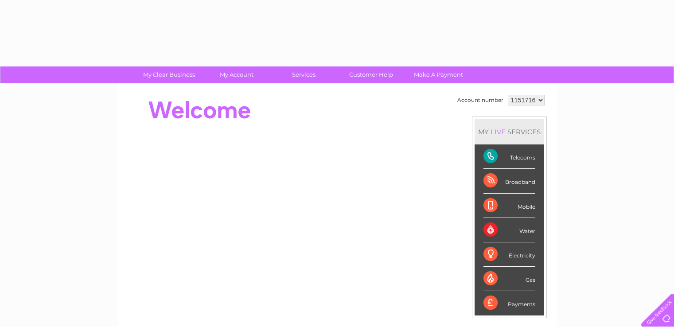 The image size is (674, 327). I want to click on div: LIVE, so click(498, 132).